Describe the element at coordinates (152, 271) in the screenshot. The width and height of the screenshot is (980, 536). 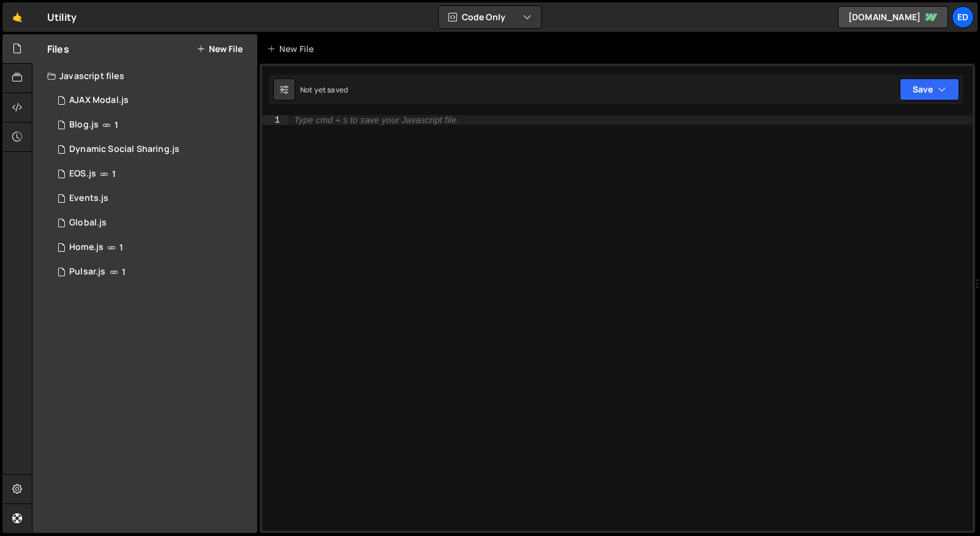
I see `div: 12295/31553.js` at that location.